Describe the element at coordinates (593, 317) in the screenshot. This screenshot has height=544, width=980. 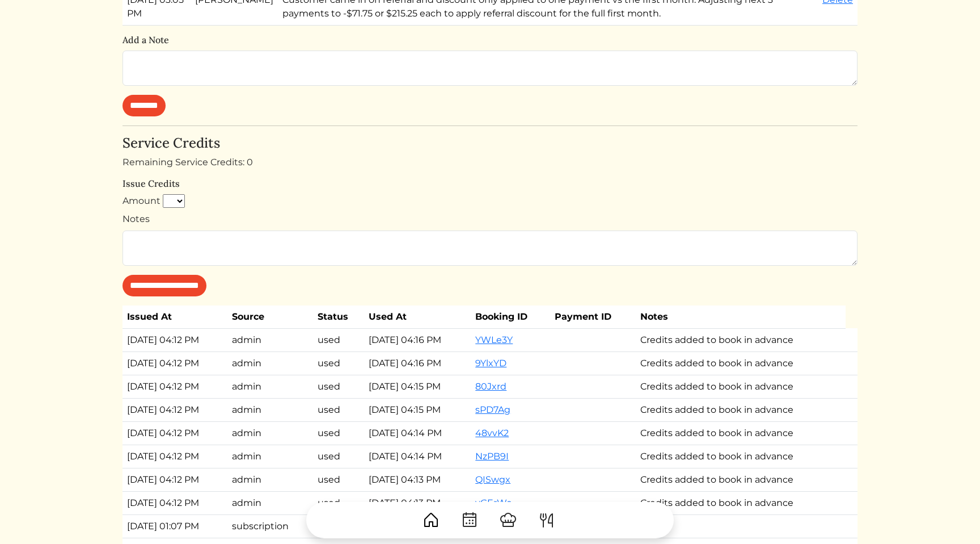
I see `th: Payment ID` at that location.